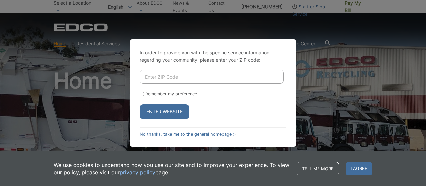 The width and height of the screenshot is (426, 186). What do you see at coordinates (172, 169) in the screenshot?
I see `p: We use cookies to understand how you use our site and to improve your experience. To view our pol...` at bounding box center [172, 169].